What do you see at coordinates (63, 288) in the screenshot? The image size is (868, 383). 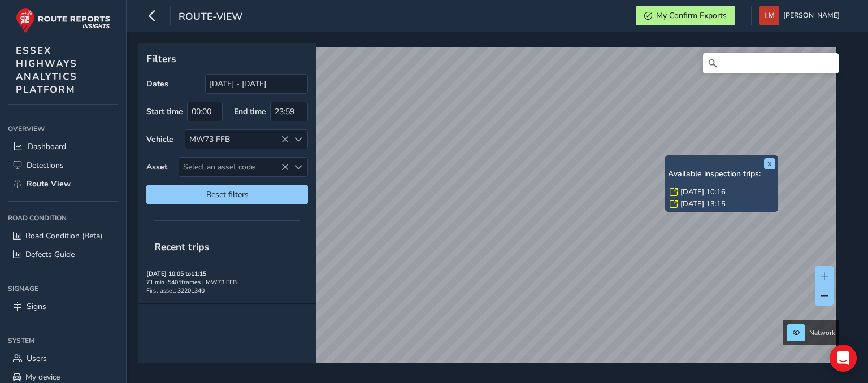 I see `div: Signage` at bounding box center [63, 288].